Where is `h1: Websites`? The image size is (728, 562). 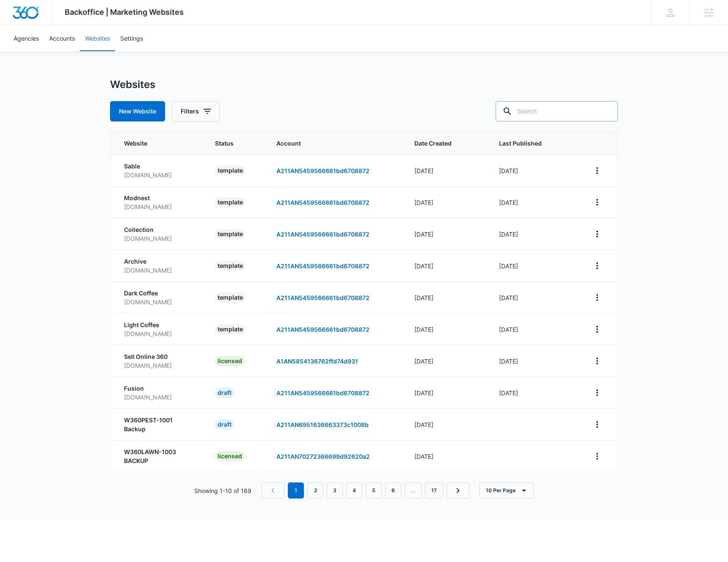
h1: Websites is located at coordinates (133, 84).